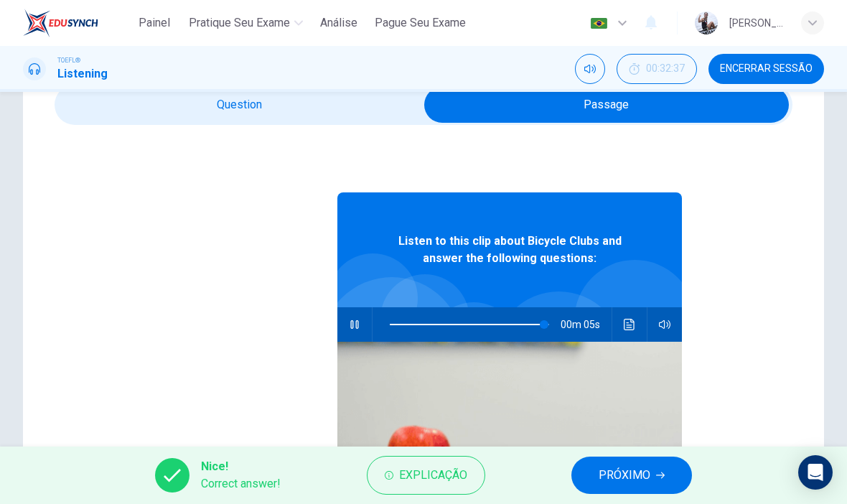 This screenshot has height=504, width=847. What do you see at coordinates (420, 23) in the screenshot?
I see `a: Pague Seu Exame` at bounding box center [420, 23].